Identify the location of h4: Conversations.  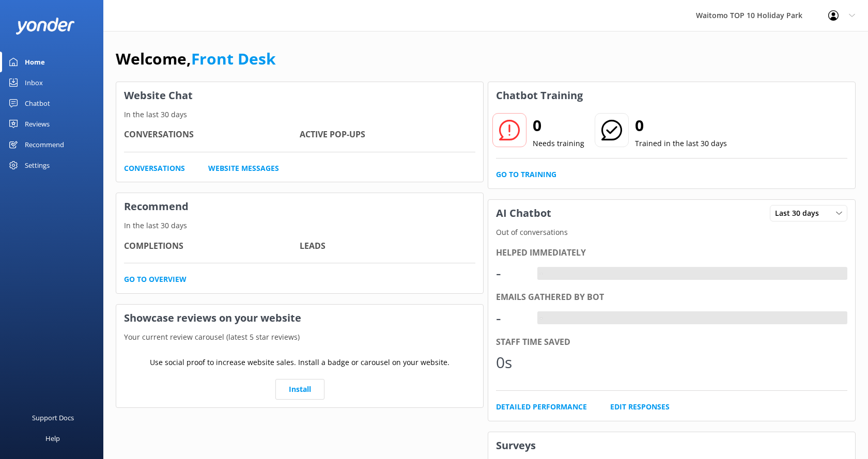
(212, 135).